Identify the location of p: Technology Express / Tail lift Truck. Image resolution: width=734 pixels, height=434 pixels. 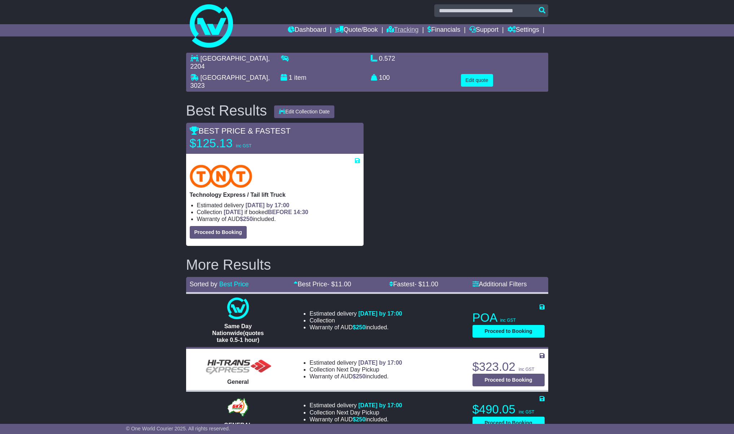
(275, 194).